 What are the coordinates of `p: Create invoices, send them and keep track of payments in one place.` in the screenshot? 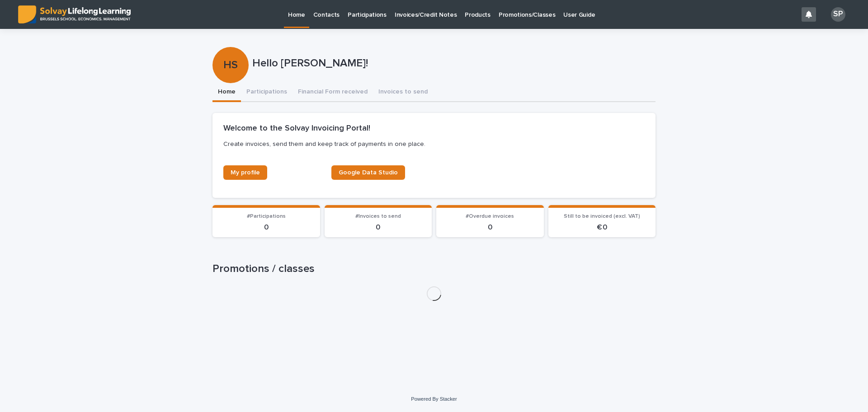 It's located at (432, 144).